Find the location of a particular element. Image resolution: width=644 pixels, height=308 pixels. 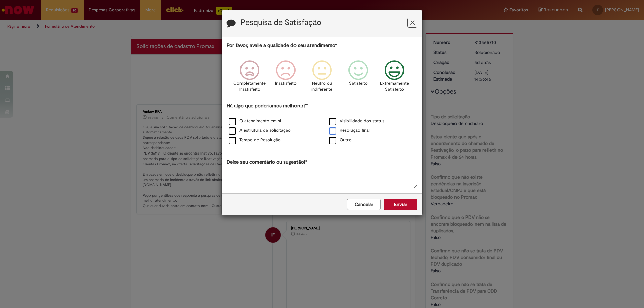

label: A estrutura da solicitação is located at coordinates (260, 130).